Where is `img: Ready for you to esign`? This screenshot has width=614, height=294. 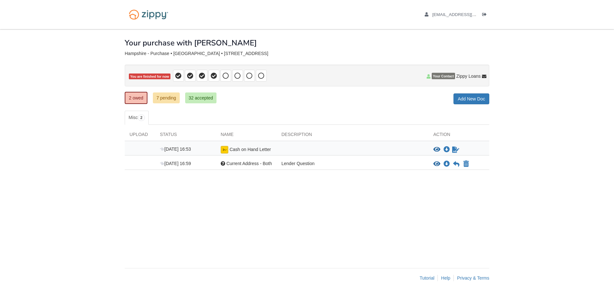 img: Ready for you to esign is located at coordinates (224, 150).